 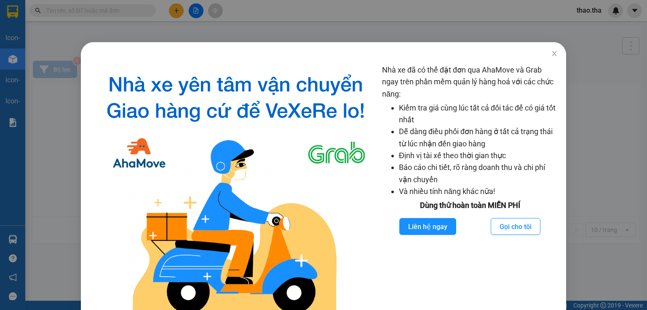 What do you see at coordinates (478, 191) in the screenshot?
I see `li: Và nhiều tính năng khác nữa!` at bounding box center [478, 191].